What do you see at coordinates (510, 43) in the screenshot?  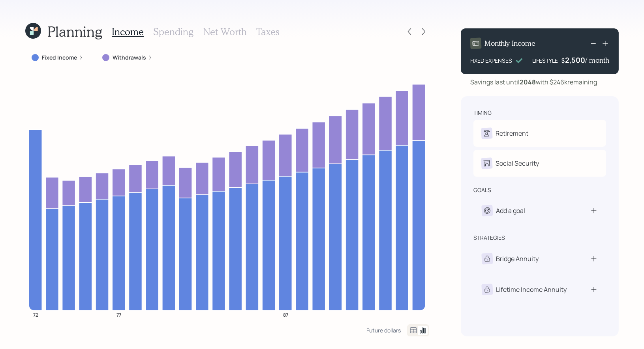 I see `h4: Monthly Income` at bounding box center [510, 43].